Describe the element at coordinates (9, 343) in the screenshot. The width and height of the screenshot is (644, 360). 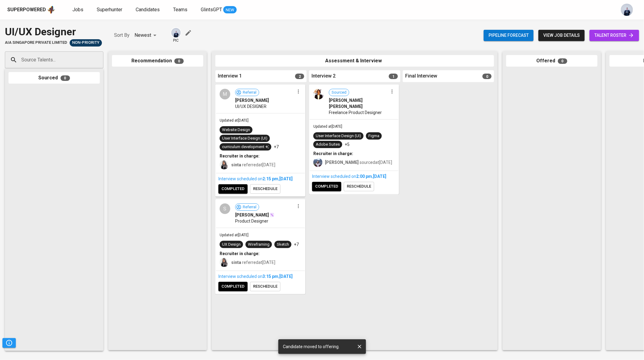
I see `button: Pipeline Triggers` at that location.